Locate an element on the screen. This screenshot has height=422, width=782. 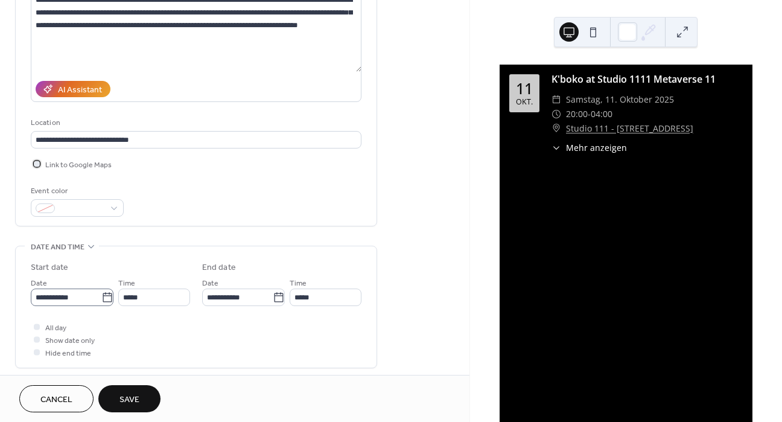
div: K'boko at Studio 1111 Metaverse 11 is located at coordinates (647, 79).